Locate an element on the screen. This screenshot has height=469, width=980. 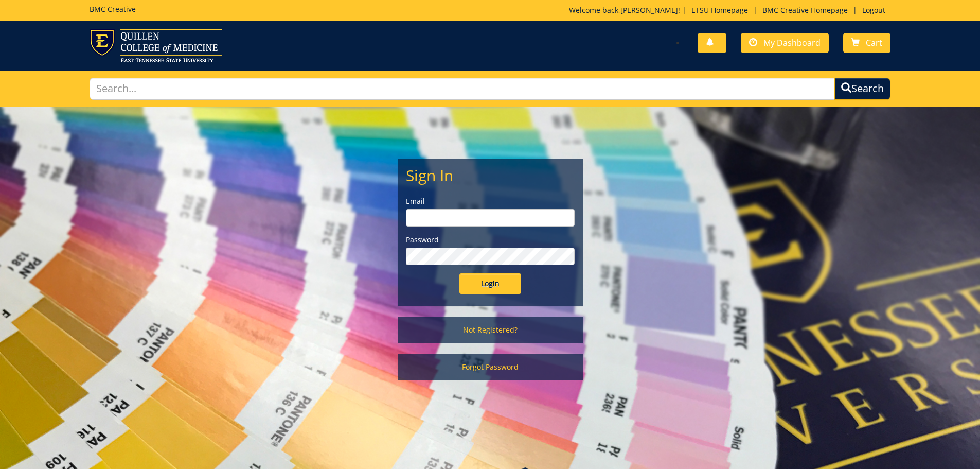
label: Password is located at coordinates (490, 239).